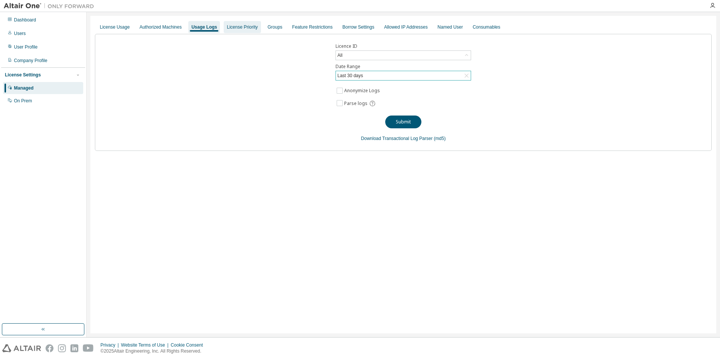  Describe the element at coordinates (450, 27) in the screenshot. I see `div: Named User` at that location.